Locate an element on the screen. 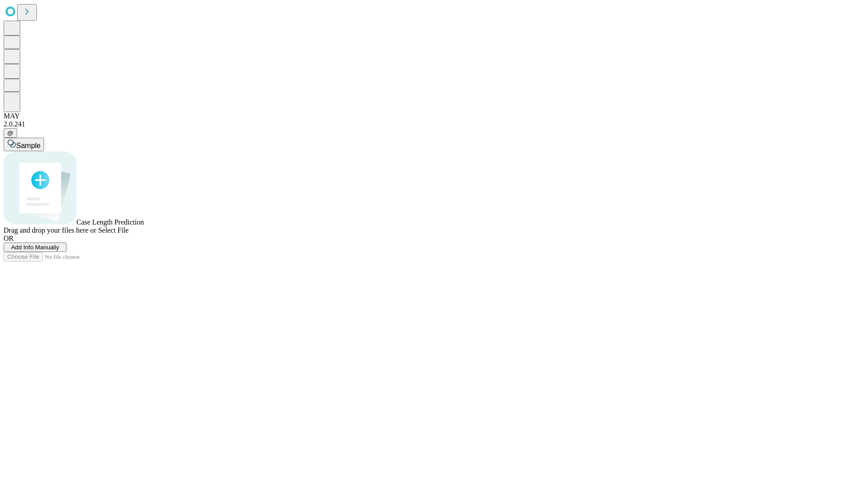 This screenshot has height=486, width=863. div: 2.0.241 is located at coordinates (432, 124).